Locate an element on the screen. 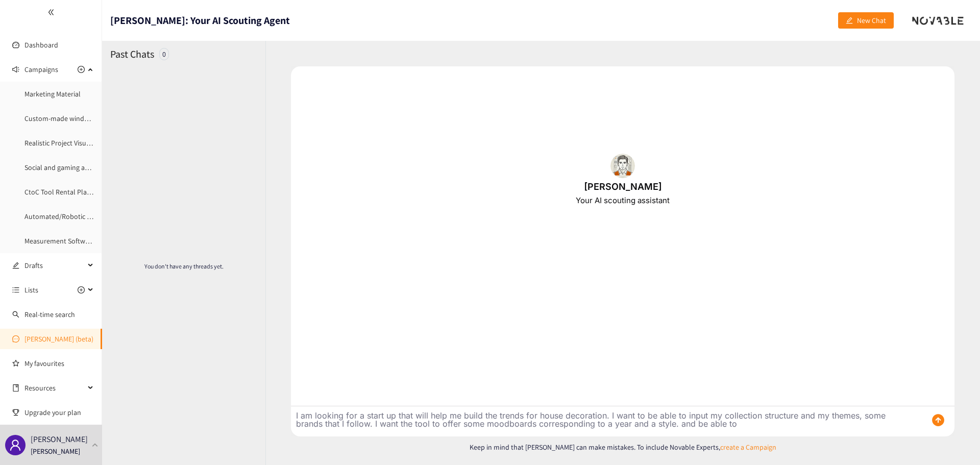 The height and width of the screenshot is (465, 980). span: user is located at coordinates (15, 445).